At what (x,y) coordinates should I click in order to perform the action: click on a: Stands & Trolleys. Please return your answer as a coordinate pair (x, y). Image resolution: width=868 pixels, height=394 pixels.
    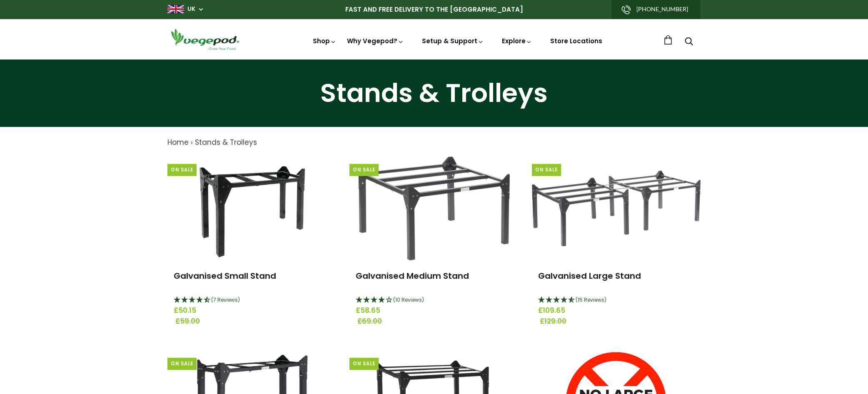
    Looking at the image, I should click on (226, 142).